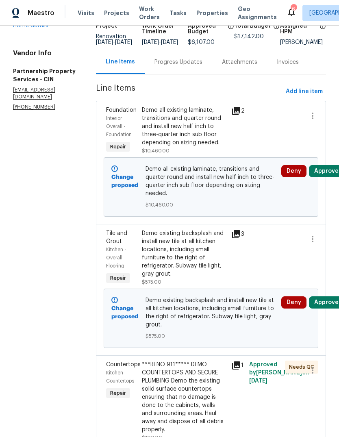 The width and height of the screenshot is (339, 437). I want to click on span: The hpm assigned to this work order., so click(323, 31).